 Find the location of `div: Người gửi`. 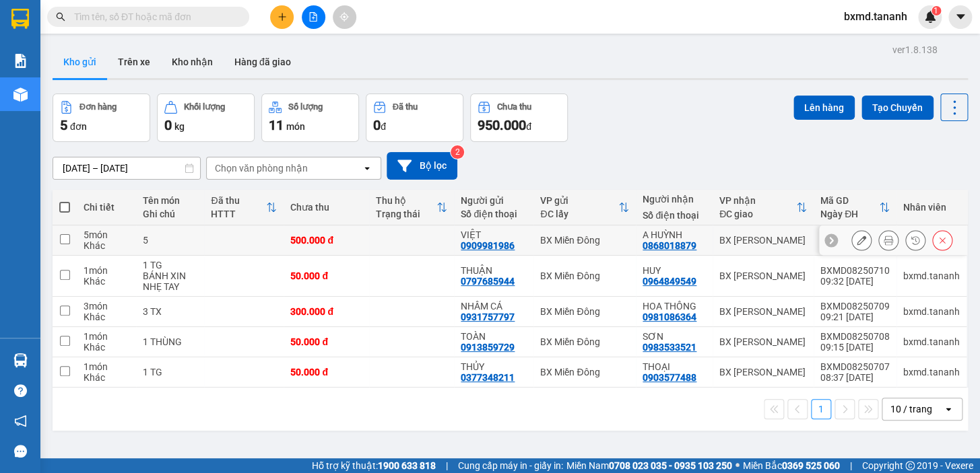

div: Người gửi is located at coordinates (494, 200).